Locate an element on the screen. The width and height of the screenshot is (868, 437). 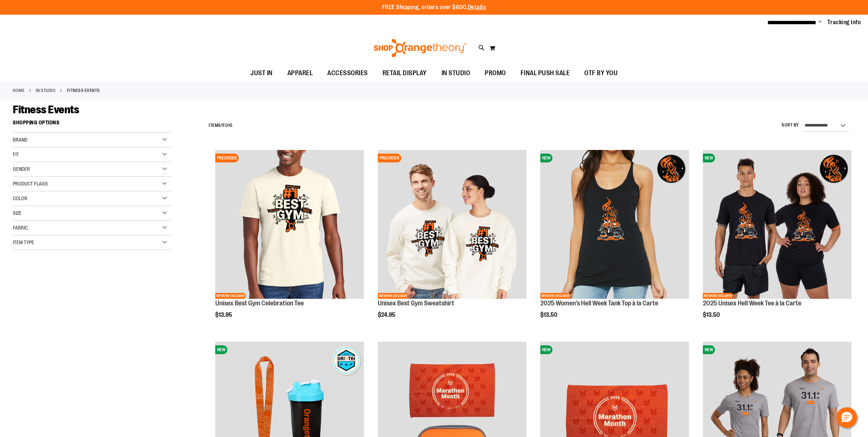
a: APPAREL is located at coordinates (300, 73).